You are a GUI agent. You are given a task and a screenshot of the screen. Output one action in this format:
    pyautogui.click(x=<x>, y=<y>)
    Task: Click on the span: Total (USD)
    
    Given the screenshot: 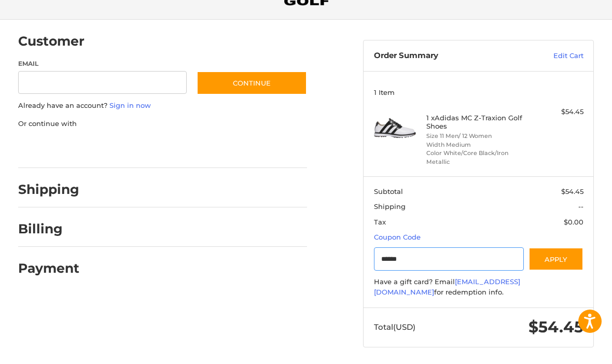 What is the action you would take?
    pyautogui.click(x=395, y=327)
    